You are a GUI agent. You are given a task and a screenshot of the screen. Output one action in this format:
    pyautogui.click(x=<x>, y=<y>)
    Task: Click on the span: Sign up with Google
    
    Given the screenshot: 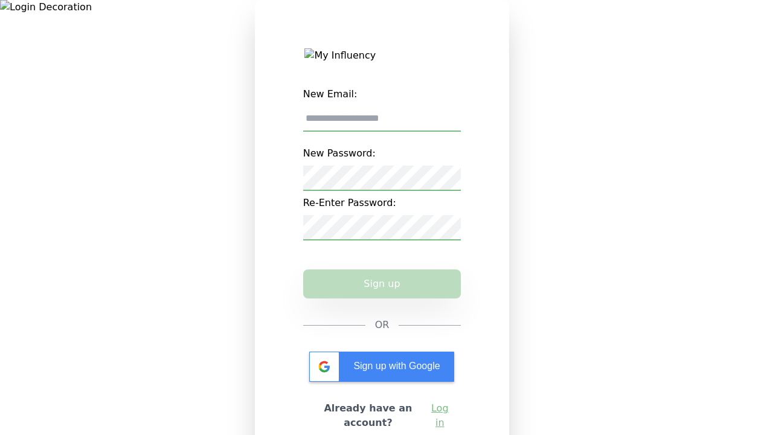 What is the action you would take?
    pyautogui.click(x=396, y=366)
    